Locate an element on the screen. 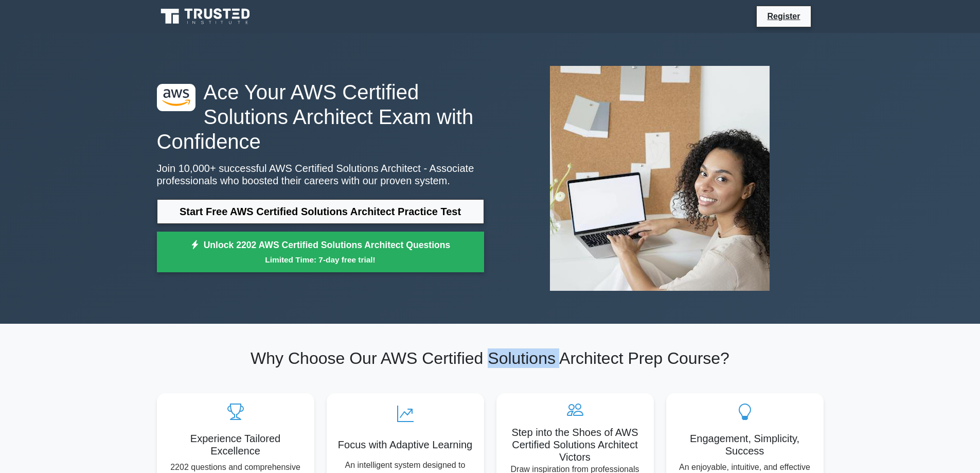 The height and width of the screenshot is (473, 980). h5: Step into the Shoes of AWS Certified Solutions Architect Victors is located at coordinates (575, 445).